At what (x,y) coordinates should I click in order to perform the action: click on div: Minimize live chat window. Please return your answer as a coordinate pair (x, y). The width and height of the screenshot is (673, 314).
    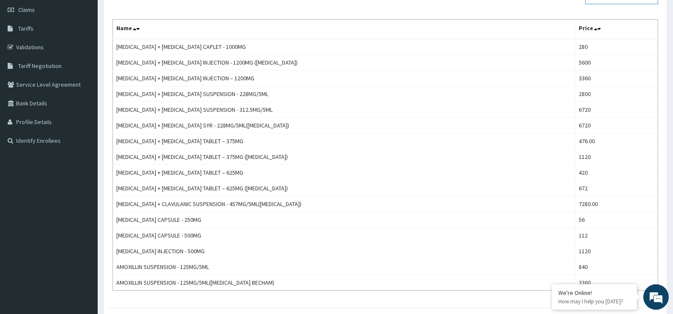
    Looking at the image, I should click on (149, 14).